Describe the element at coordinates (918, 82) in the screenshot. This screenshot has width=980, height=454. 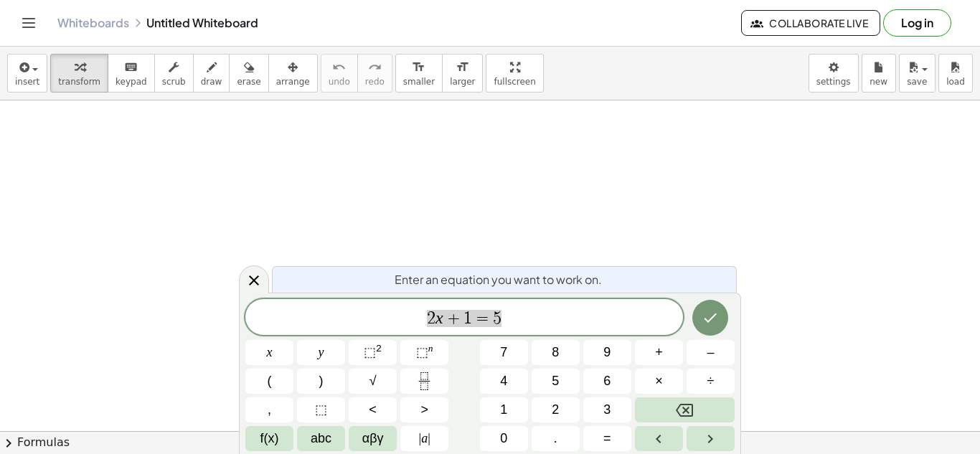
I see `span: save` at that location.